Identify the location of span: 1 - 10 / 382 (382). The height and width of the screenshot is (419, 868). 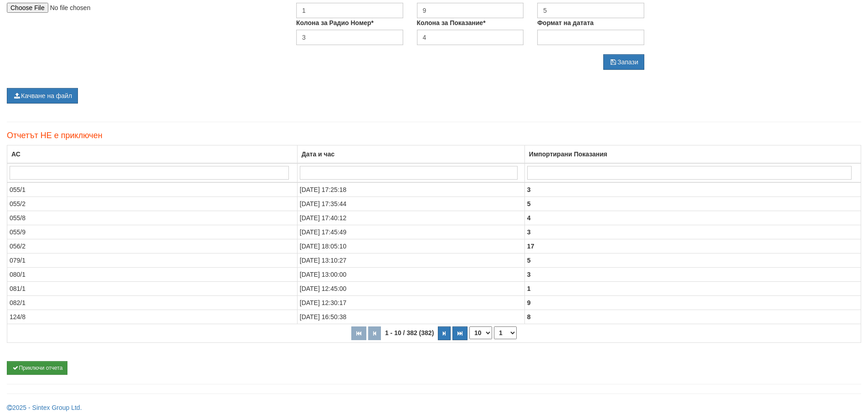
(409, 333).